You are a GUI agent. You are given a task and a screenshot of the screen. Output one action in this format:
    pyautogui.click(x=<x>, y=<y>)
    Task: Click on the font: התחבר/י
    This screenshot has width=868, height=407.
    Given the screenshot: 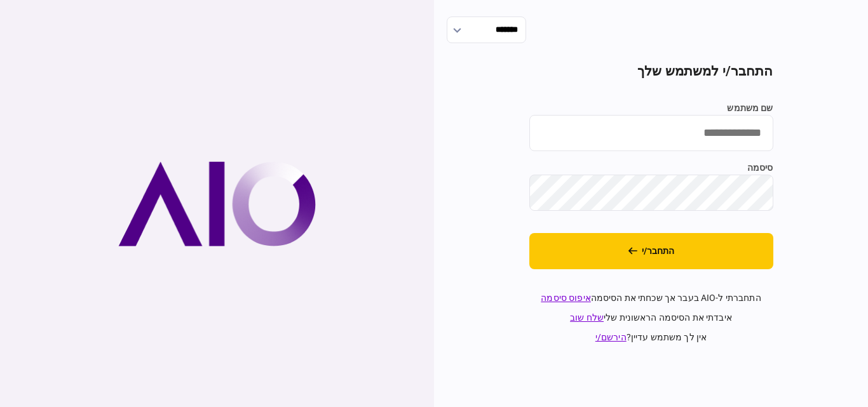 What is the action you would take?
    pyautogui.click(x=658, y=251)
    